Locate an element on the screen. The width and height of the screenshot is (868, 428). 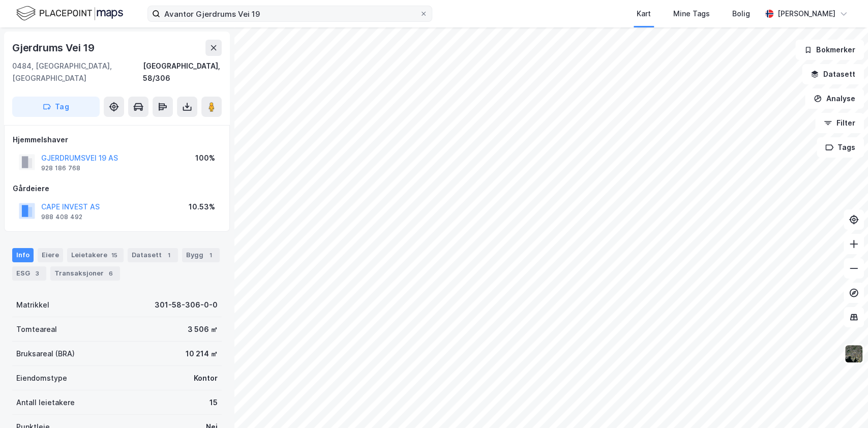
input: Søk på adresse, matrikkel, gårdeiere, leietakere eller personer is located at coordinates (290, 13).